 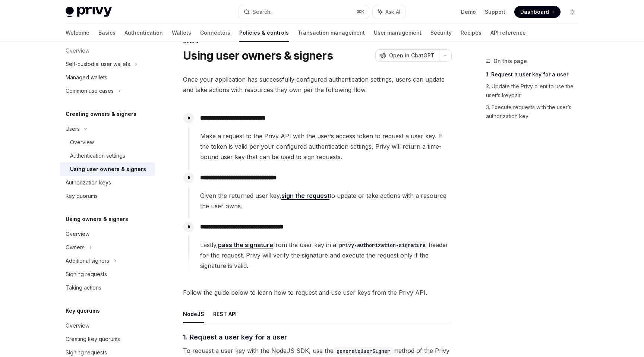 What do you see at coordinates (382, 245) in the screenshot?
I see `code: privy-authorization-signature` at bounding box center [382, 245].